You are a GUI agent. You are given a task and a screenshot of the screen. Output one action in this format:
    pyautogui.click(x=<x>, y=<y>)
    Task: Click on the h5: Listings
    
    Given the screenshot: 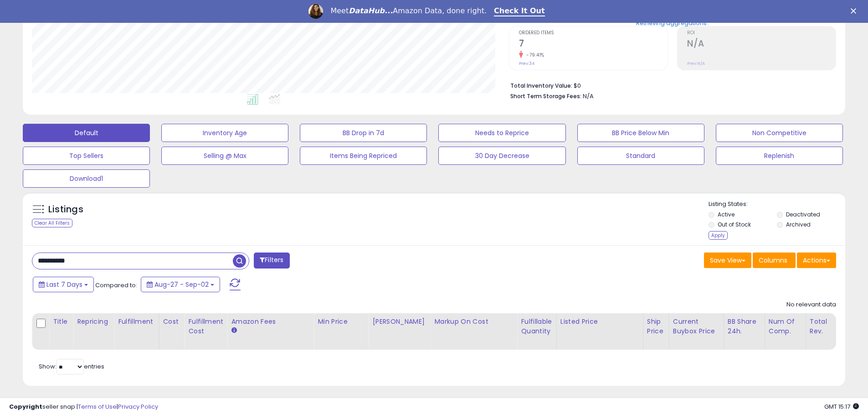 What is the action you would take?
    pyautogui.click(x=65, y=210)
    